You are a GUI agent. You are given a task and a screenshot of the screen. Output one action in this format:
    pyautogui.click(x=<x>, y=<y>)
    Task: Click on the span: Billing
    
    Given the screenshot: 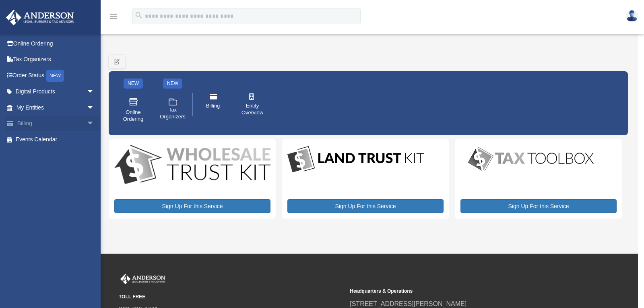 What is the action you would take?
    pyautogui.click(x=213, y=106)
    